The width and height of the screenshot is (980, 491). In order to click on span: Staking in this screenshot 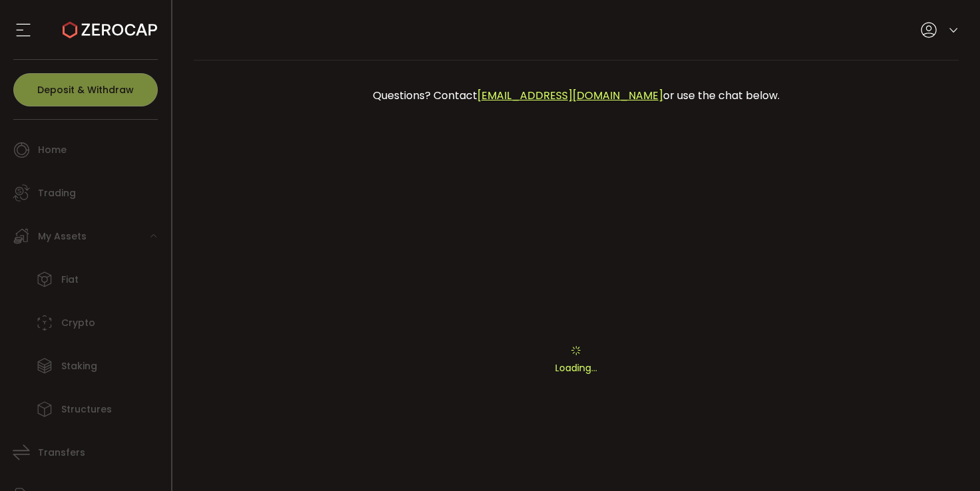, I will do `click(80, 366)`.